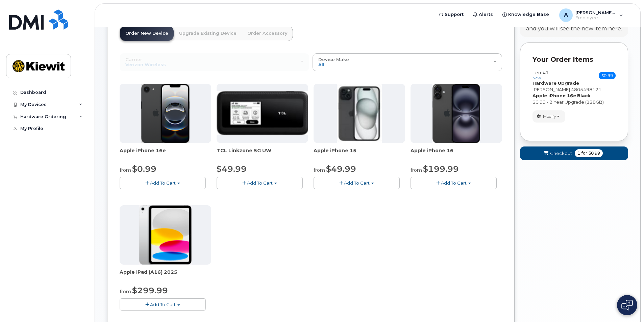  I want to click on div: Apple iPhone 16e, so click(165, 154).